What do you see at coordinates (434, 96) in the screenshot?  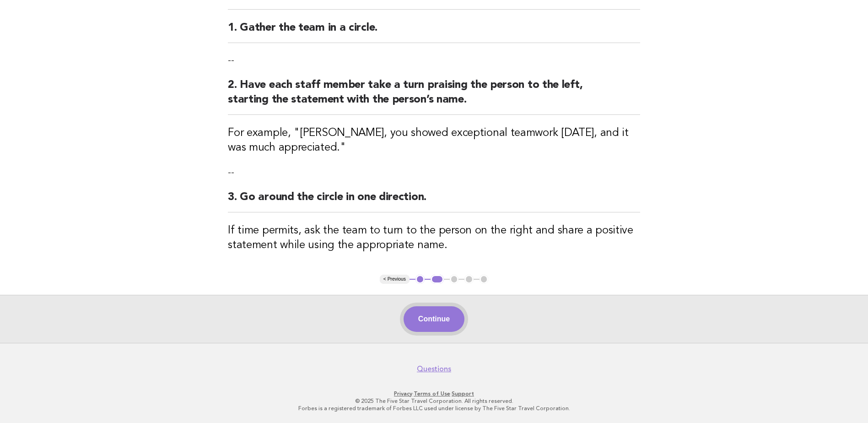 I see `h2: 2. Have each staff member take a turn praising the person to the left, starting the statement wit...` at bounding box center [434, 96].